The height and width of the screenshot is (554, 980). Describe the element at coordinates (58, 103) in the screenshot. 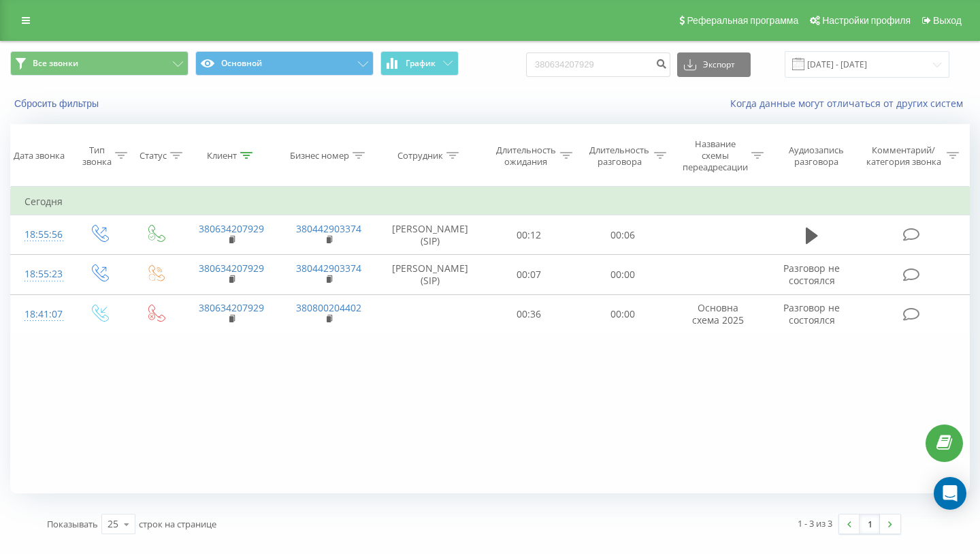

I see `button: Сбросить фильтры` at that location.